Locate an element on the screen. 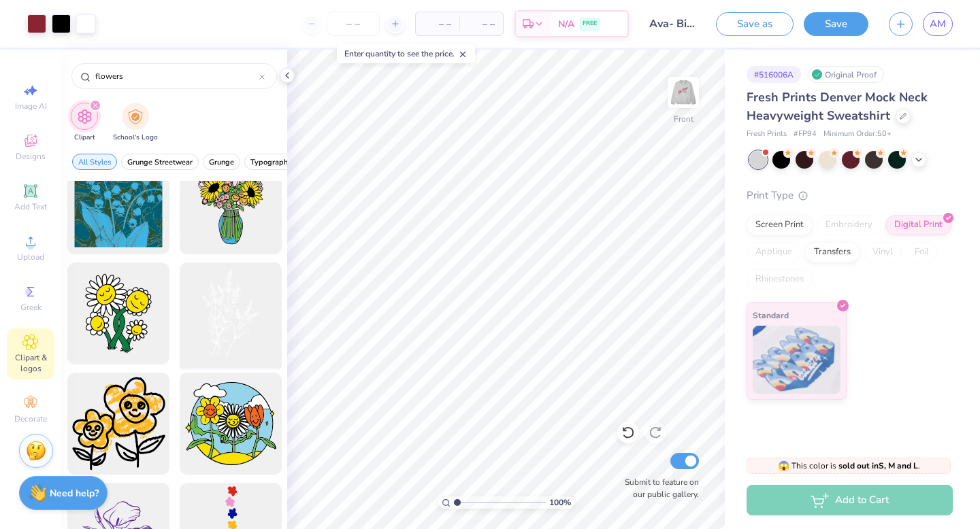  div: Original Proof is located at coordinates (846, 74).